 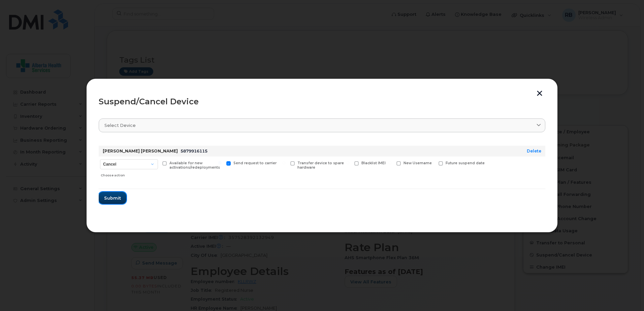 What do you see at coordinates (129, 174) in the screenshot?
I see `div: Choose action` at bounding box center [129, 174].